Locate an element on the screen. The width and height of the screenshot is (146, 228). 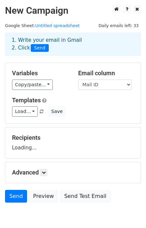
a: Send Test Email is located at coordinates (85, 196).